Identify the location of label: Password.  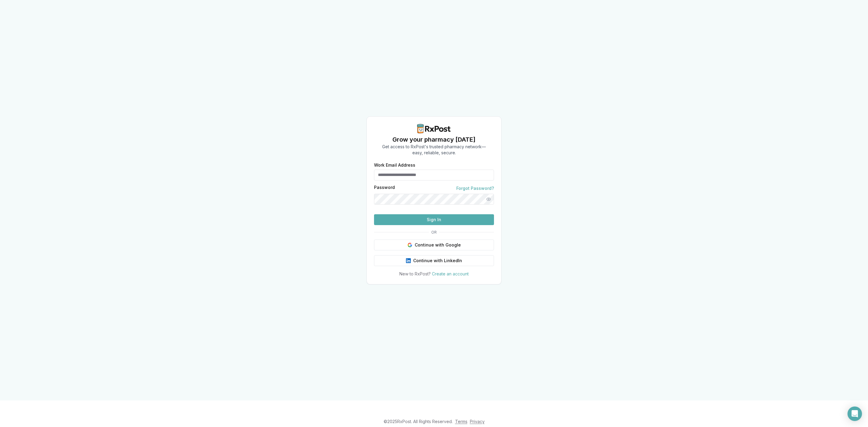
(384, 188).